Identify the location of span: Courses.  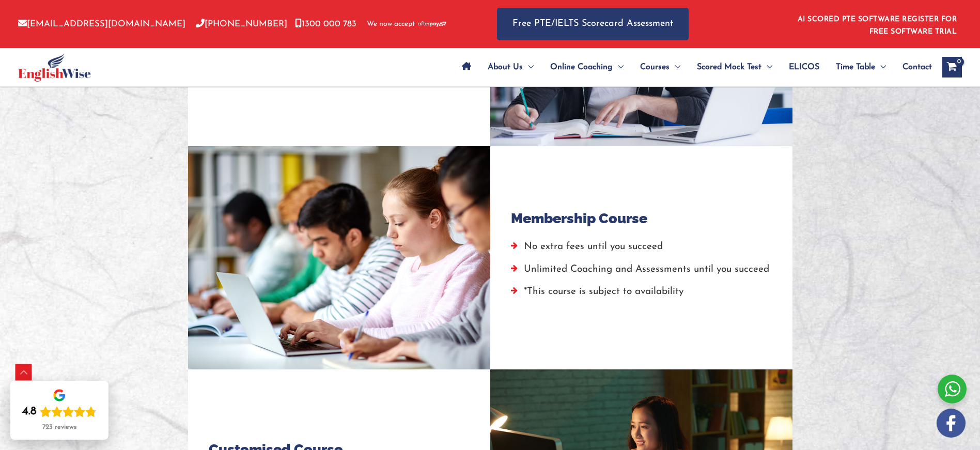
(655, 67).